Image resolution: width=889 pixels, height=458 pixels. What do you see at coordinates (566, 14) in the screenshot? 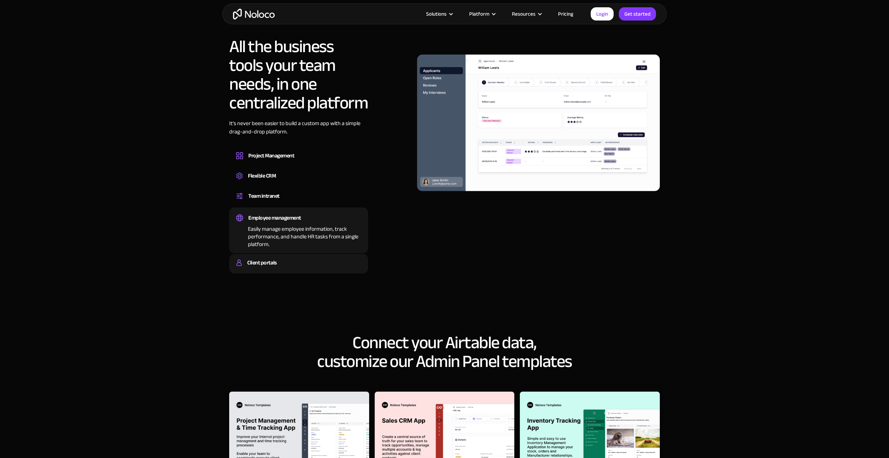
I see `a: Pricing` at bounding box center [566, 14].